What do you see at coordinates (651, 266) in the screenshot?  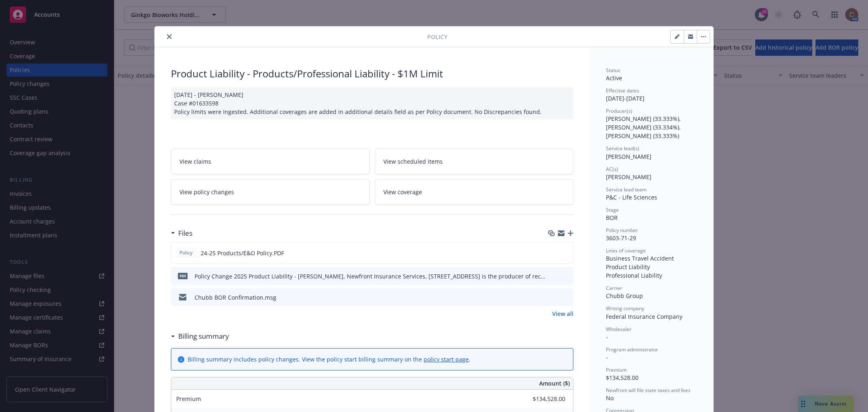 I see `div: Product Liability` at bounding box center [651, 266].